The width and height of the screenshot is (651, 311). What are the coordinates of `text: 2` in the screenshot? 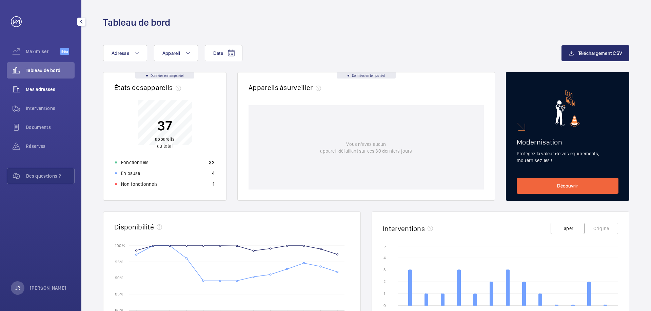 It's located at (384, 282).